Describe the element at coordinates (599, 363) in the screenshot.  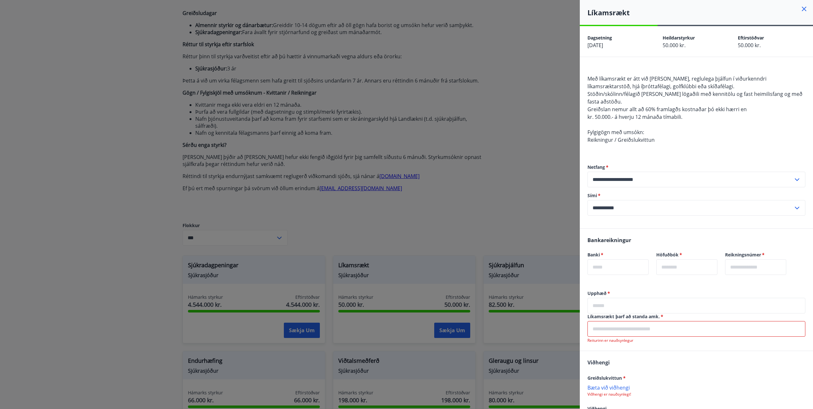
I see `span: Viðhengi` at that location.